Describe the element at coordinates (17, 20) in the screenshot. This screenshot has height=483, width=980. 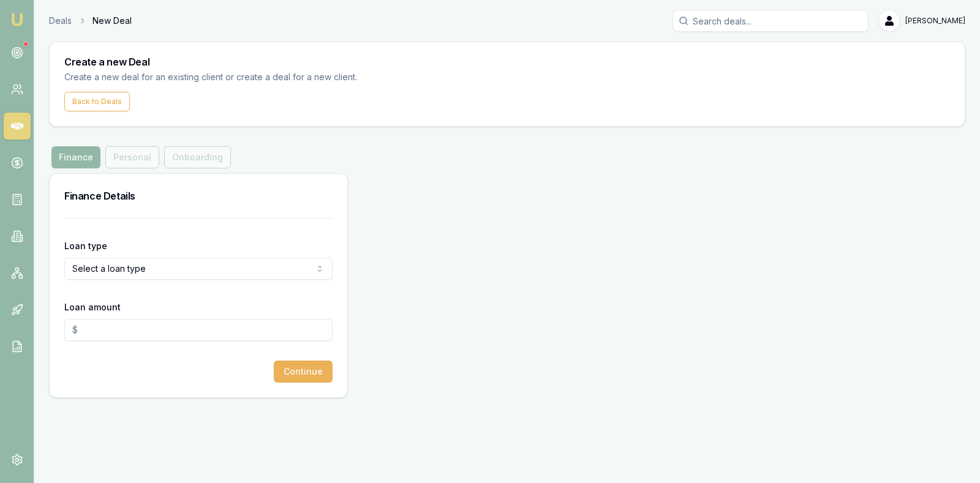
I see `img: emu-icon-u.png` at that location.